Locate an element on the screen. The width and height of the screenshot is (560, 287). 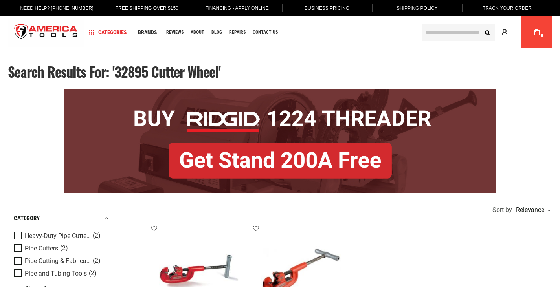
a: Pipe Cutting & Fabrication (2) is located at coordinates (61, 261).